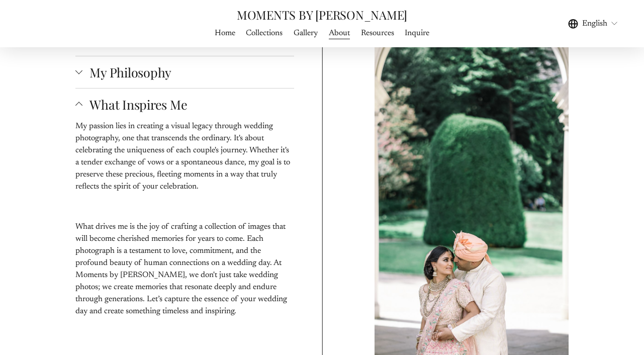 This screenshot has height=355, width=644. I want to click on a: Resources, so click(378, 33).